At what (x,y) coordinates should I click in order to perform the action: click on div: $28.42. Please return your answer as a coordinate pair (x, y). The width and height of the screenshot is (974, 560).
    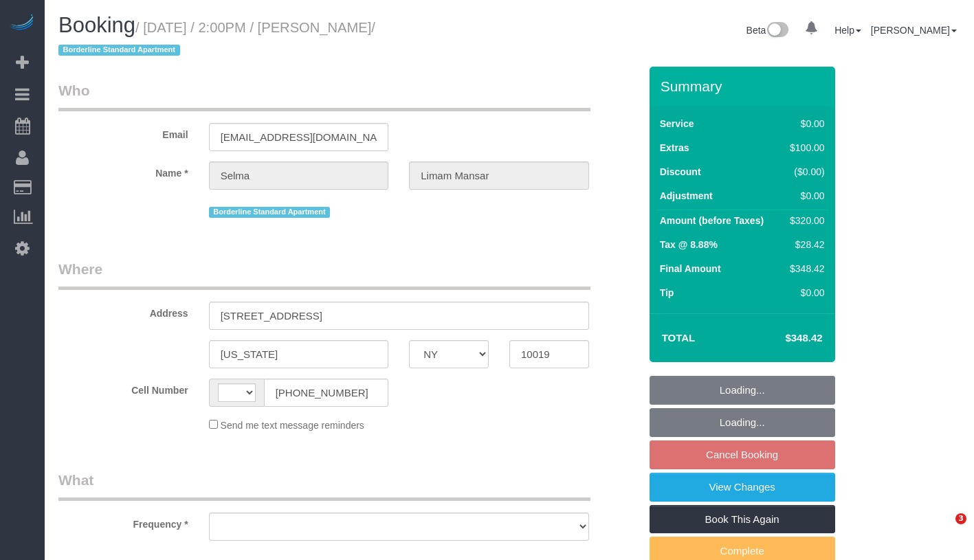
    Looking at the image, I should click on (804, 245).